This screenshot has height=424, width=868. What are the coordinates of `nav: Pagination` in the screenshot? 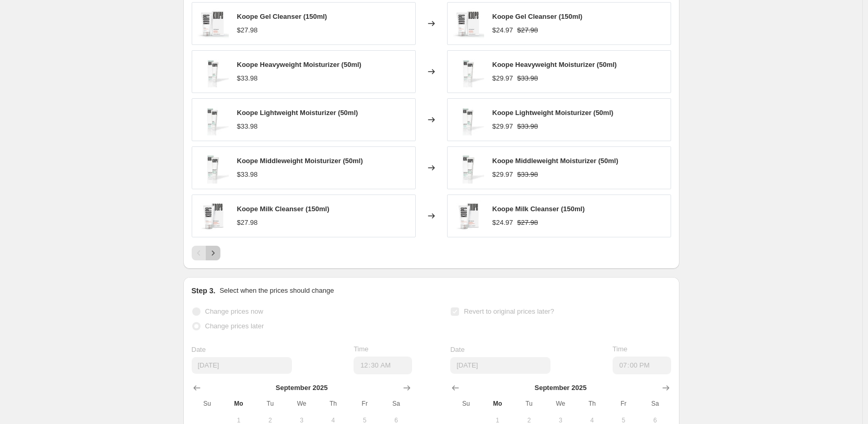 It's located at (206, 253).